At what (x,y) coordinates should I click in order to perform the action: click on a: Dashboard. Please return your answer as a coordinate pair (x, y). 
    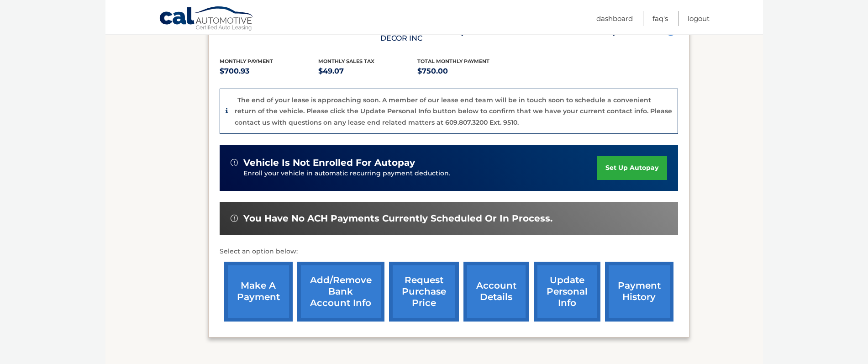
    Looking at the image, I should click on (615, 18).